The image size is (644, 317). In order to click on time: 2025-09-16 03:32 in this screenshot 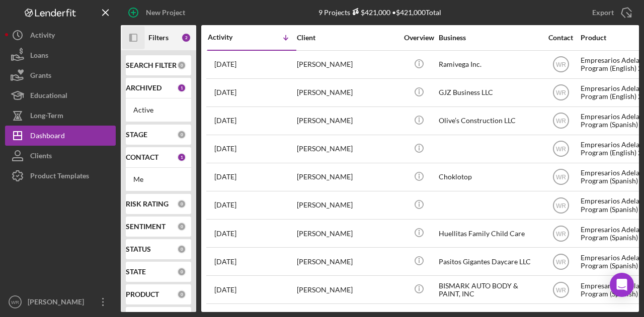, I will do `click(225, 233)`.